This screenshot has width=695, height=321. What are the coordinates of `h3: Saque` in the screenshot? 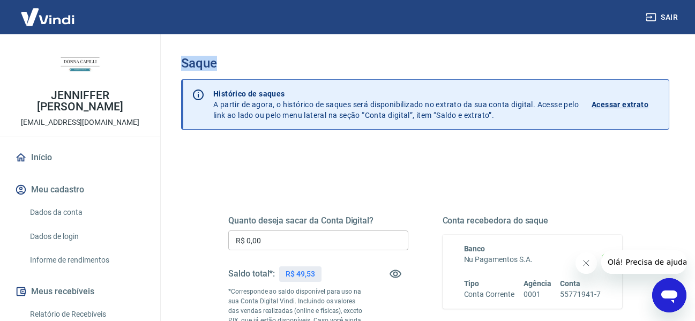 It's located at (425, 63).